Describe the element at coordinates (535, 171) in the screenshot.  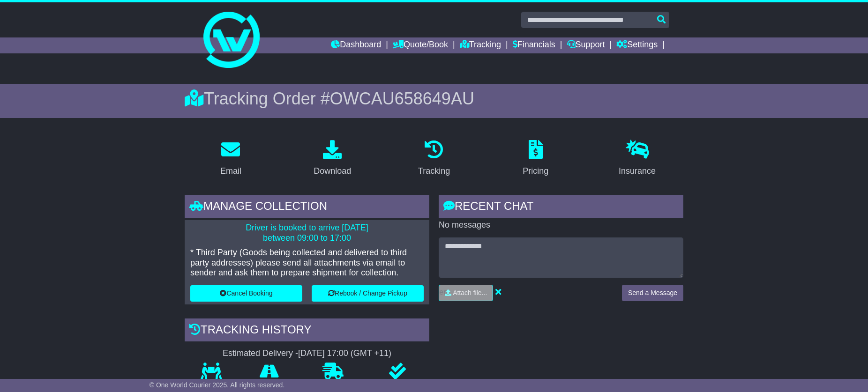
I see `div: Pricing` at that location.